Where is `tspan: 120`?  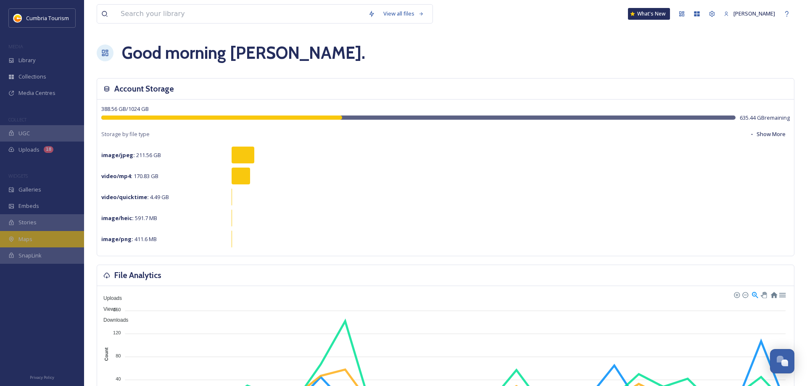 tspan: 120 is located at coordinates (117, 333).